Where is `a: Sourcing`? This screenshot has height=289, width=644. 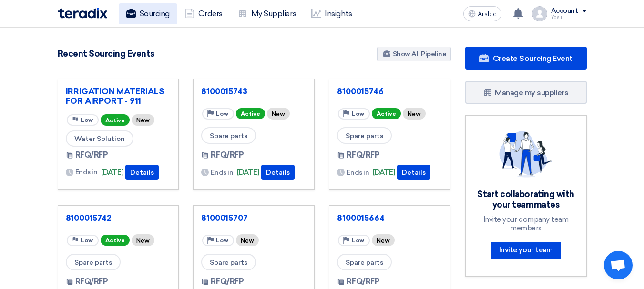
a: Sourcing is located at coordinates (147, 14).